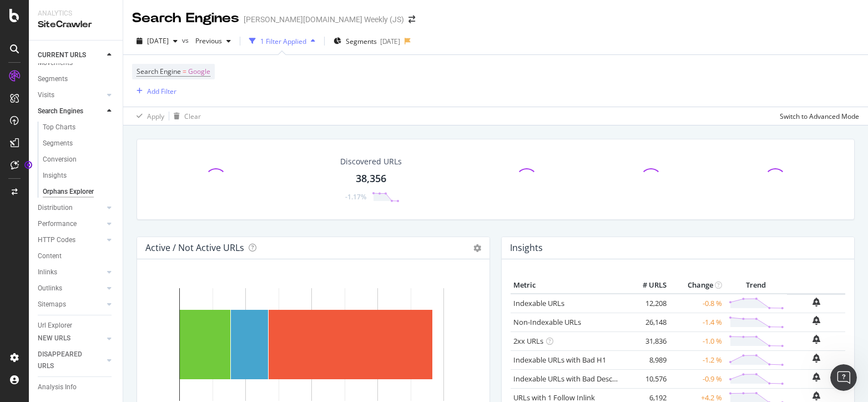 This screenshot has width=868, height=402. What do you see at coordinates (59, 127) in the screenshot?
I see `div: Top Charts` at bounding box center [59, 127].